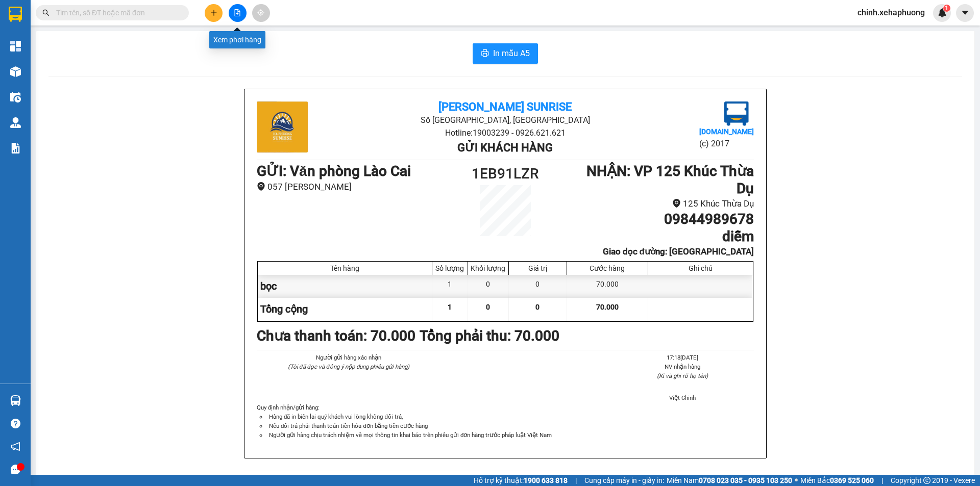 This screenshot has height=486, width=980. Describe the element at coordinates (608, 268) in the screenshot. I see `div: Cước hàng` at that location.